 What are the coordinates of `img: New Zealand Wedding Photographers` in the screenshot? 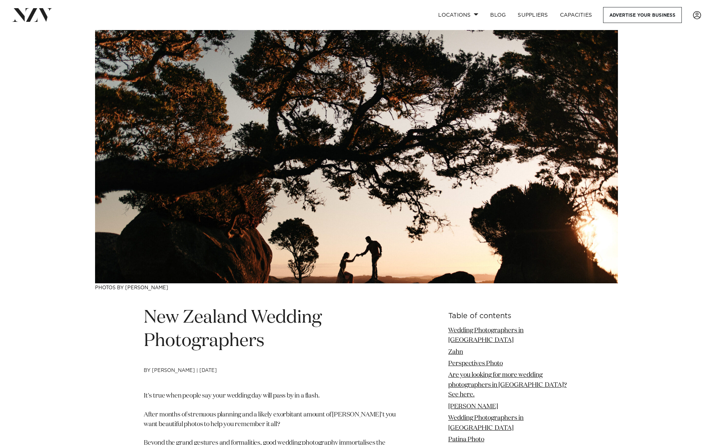 It's located at (356, 157).